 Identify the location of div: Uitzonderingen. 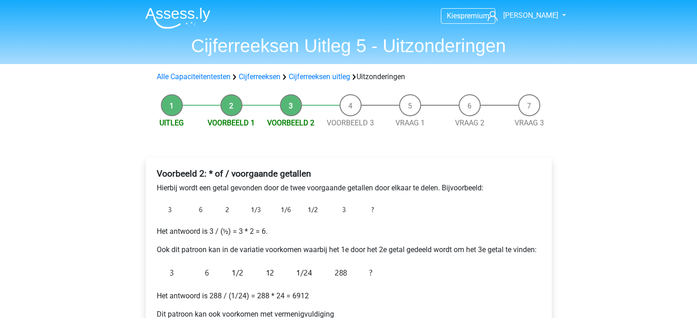
(349, 77).